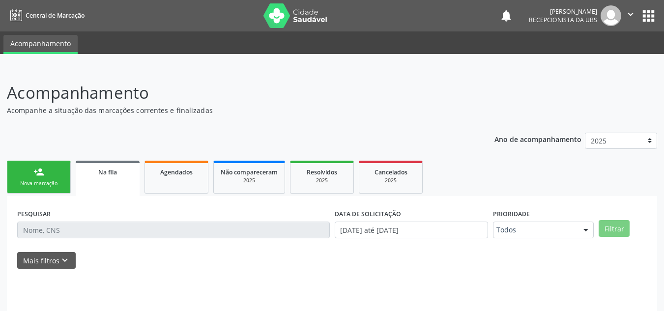 Image resolution: width=664 pixels, height=311 pixels. Describe the element at coordinates (611, 16) in the screenshot. I see `img: img` at that location.